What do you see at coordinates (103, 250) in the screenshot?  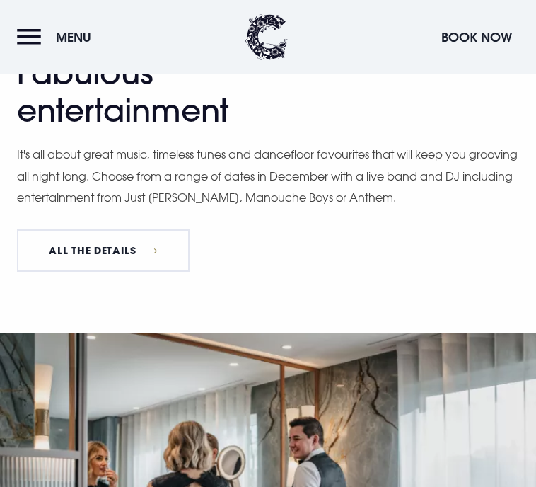 I see `a: All The Details` at bounding box center [103, 250].